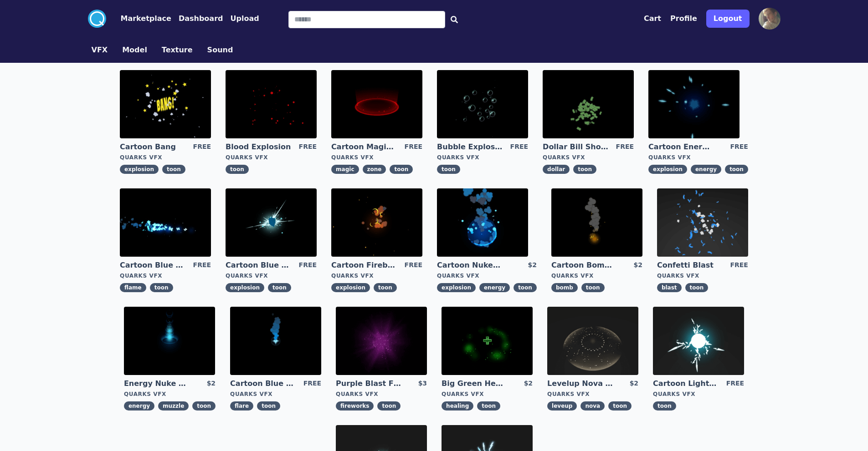 This screenshot has height=451, width=868. Describe the element at coordinates (146, 19) in the screenshot. I see `button: Marketplace` at that location.